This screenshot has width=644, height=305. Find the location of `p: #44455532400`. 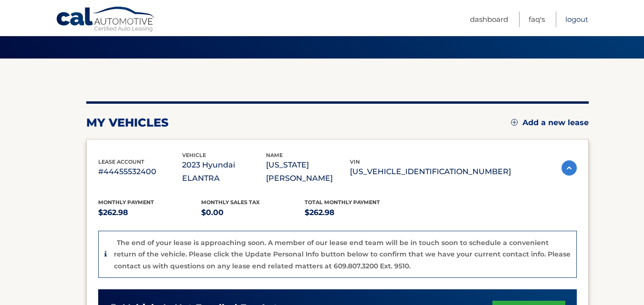

p: #44455532400 is located at coordinates (140, 172).